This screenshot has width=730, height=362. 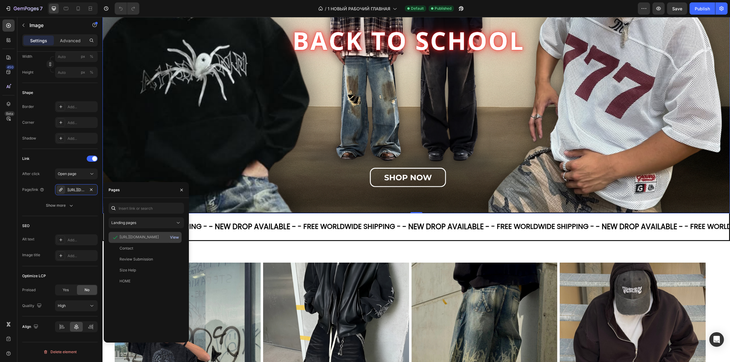 I want to click on div: Size Help, so click(x=128, y=270).